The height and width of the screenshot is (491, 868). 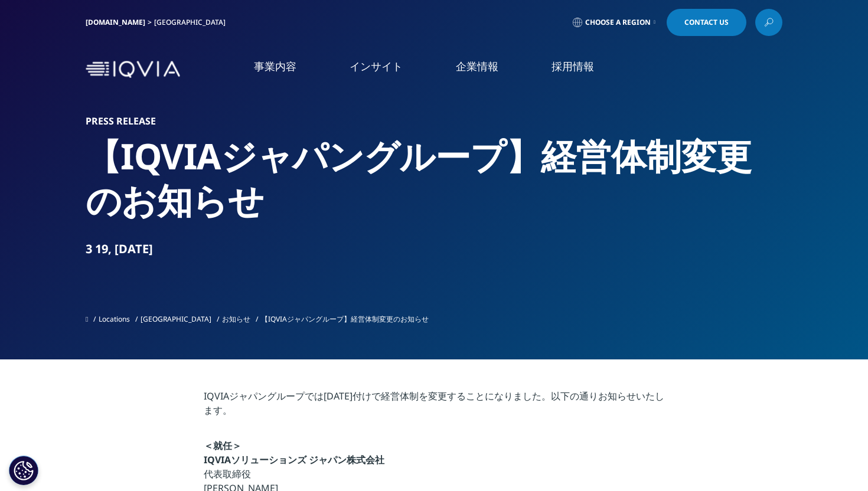 What do you see at coordinates (275, 66) in the screenshot?
I see `a: 事業内容` at bounding box center [275, 66].